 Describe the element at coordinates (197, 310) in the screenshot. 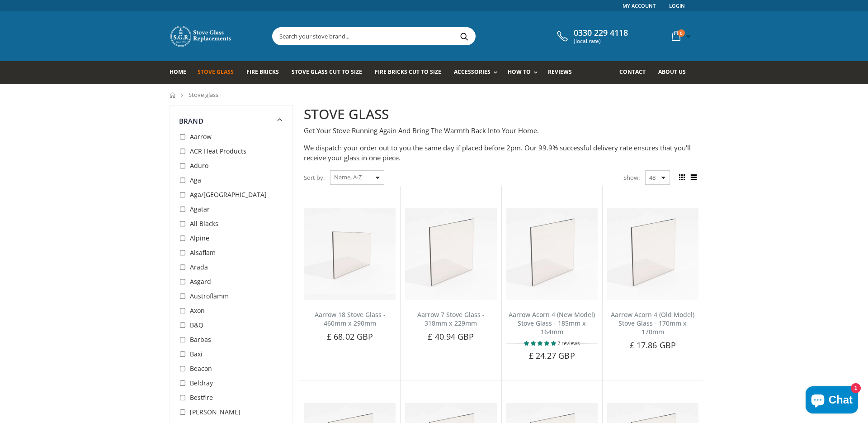

I see `span: Axon` at that location.